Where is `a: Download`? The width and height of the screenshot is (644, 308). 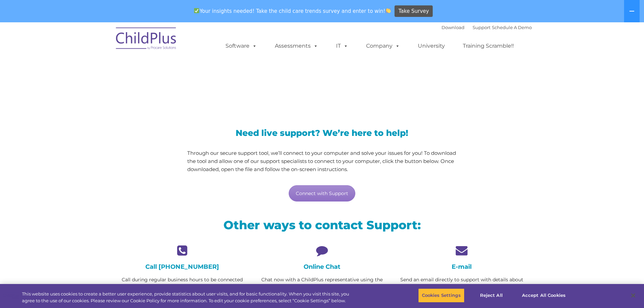 a: Download is located at coordinates (453, 28).